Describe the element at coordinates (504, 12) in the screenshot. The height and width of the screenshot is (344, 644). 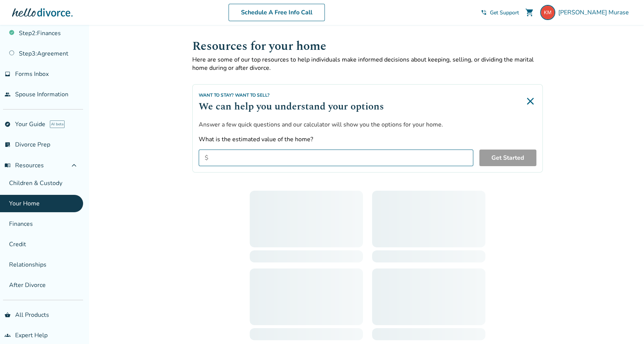
I see `span: Get Support` at that location.